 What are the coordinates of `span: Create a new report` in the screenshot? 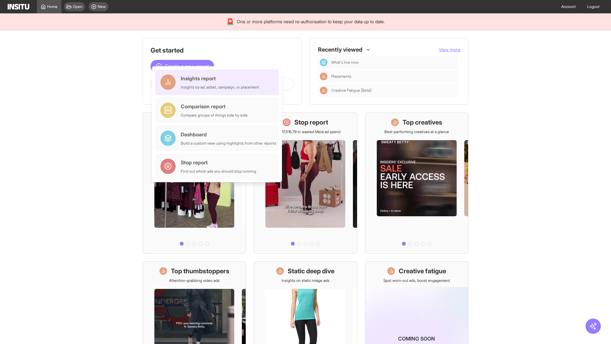 It's located at (187, 66).